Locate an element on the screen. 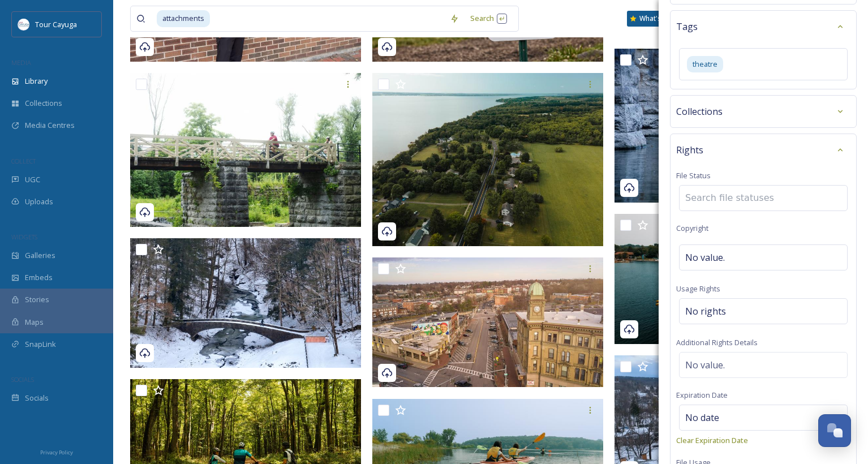  button: Open Chat is located at coordinates (835, 431).